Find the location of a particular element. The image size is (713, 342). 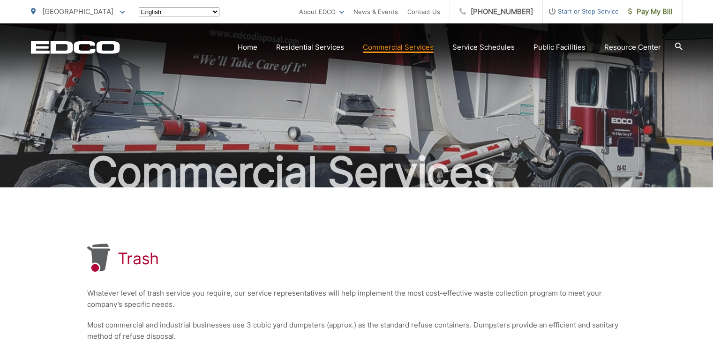

a: Home is located at coordinates (248, 47).